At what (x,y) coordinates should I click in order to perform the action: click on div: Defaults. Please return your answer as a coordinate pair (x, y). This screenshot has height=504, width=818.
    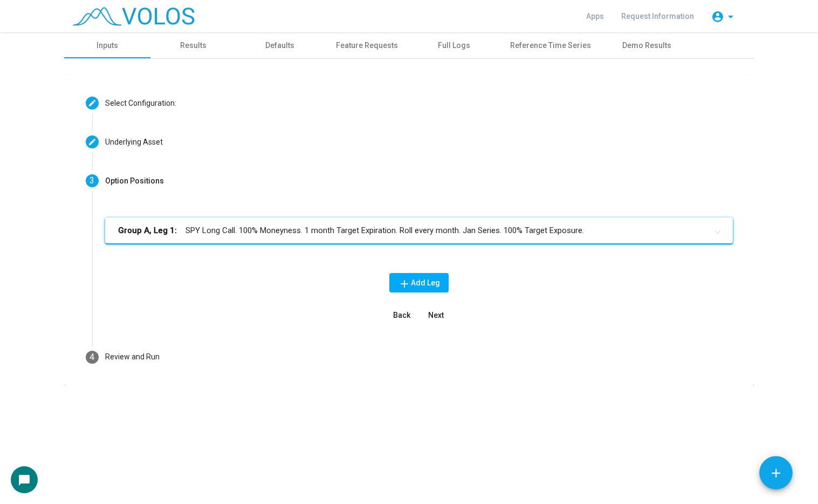
    Looking at the image, I should click on (280, 45).